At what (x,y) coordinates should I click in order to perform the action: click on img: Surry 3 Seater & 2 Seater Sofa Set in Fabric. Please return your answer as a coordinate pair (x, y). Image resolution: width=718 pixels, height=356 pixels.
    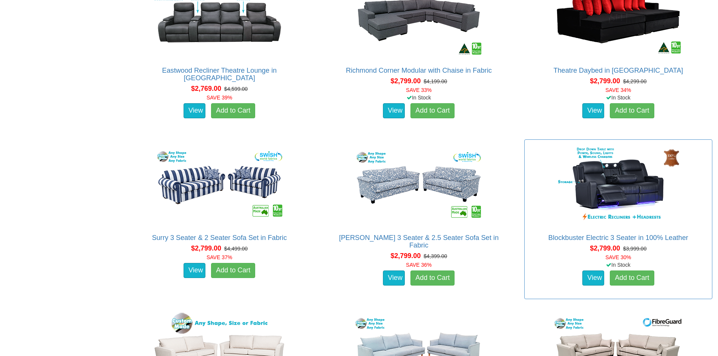
    Looking at the image, I should click on (219, 185).